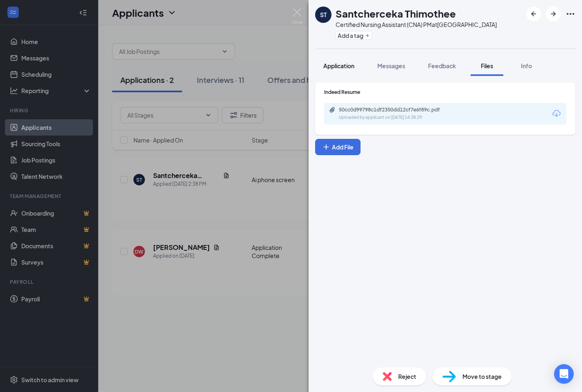  I want to click on div: Indeed Resume, so click(445, 92).